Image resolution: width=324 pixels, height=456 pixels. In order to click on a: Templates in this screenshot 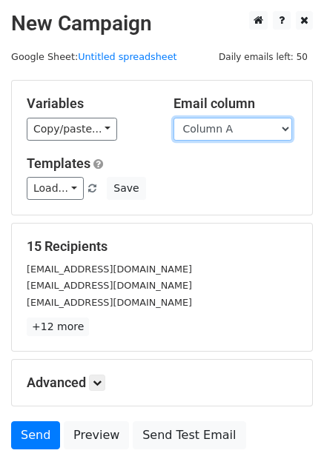, I will do `click(58, 163)`.